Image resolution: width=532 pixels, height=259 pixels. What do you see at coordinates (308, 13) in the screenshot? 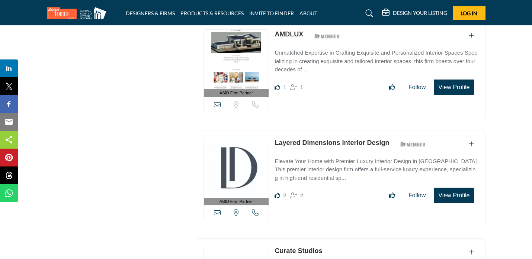
I see `a: ABOUT` at bounding box center [308, 13].